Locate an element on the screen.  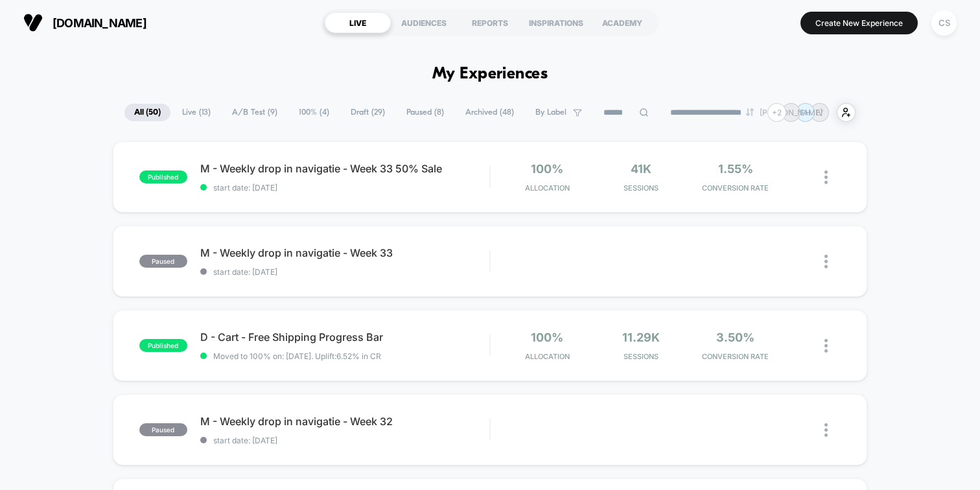
div: CS is located at coordinates (943, 23).